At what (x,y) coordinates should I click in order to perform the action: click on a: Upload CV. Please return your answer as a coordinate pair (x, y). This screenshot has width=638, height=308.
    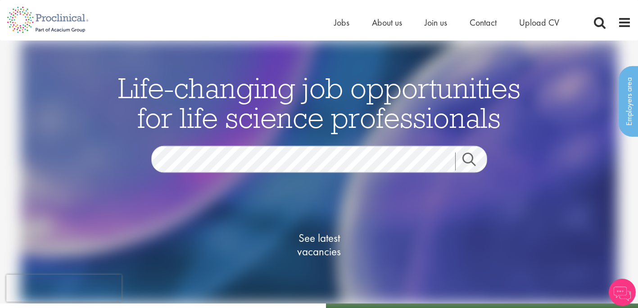
    Looking at the image, I should click on (539, 22).